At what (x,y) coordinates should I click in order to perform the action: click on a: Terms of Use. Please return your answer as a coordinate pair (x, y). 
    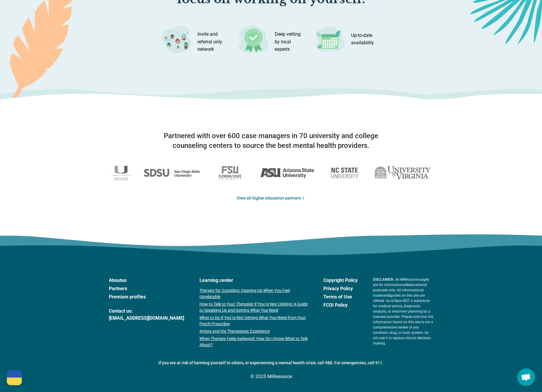
    Looking at the image, I should click on (341, 297).